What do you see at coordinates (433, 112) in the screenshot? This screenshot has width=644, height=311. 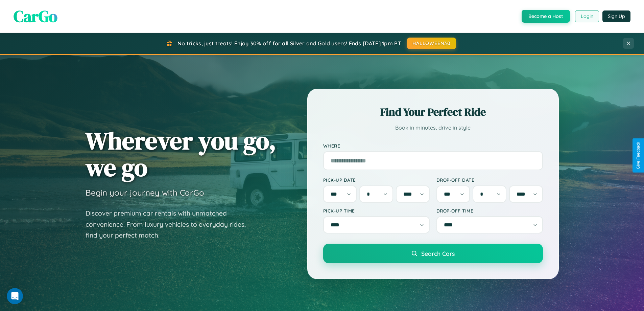 I see `h2: Find Your Perfect Ride` at bounding box center [433, 112].